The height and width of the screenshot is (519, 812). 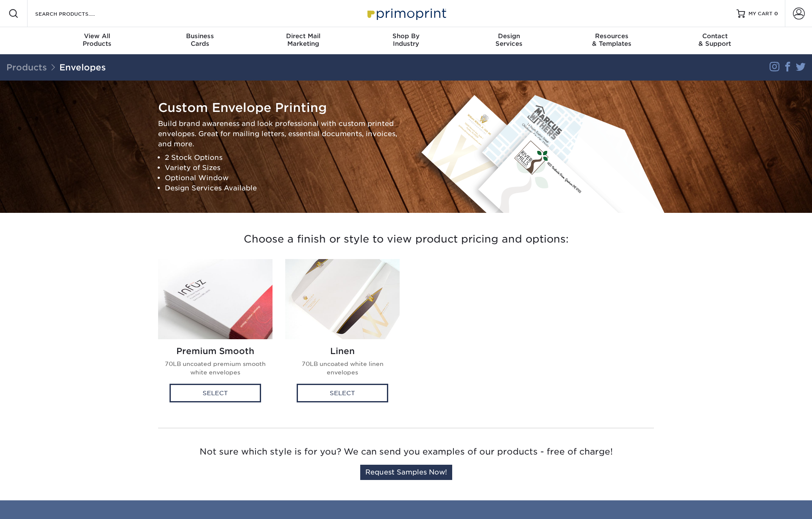 What do you see at coordinates (215, 299) in the screenshot?
I see `img: Premium Smooth Envelopes` at bounding box center [215, 299].